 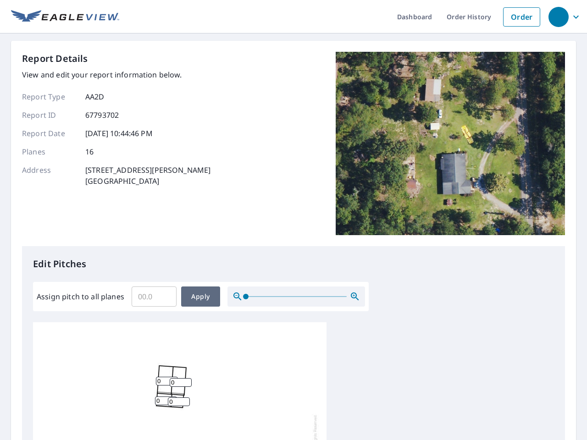 I want to click on button: Apply, so click(x=200, y=297).